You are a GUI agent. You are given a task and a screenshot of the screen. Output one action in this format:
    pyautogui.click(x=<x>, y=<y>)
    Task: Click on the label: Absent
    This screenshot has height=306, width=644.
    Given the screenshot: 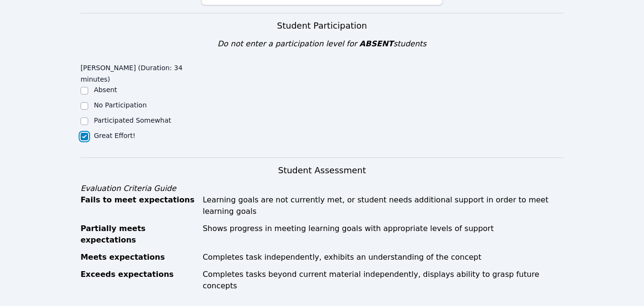 What is the action you would take?
    pyautogui.click(x=105, y=90)
    